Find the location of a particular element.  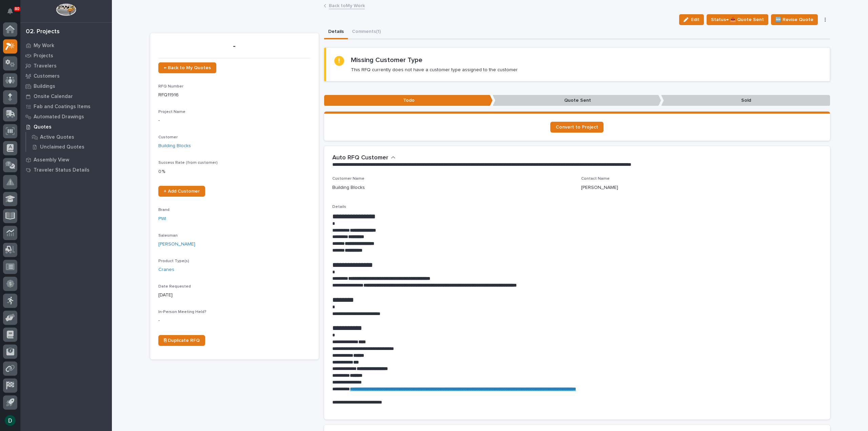

p: RFQ11916 is located at coordinates (234, 95).